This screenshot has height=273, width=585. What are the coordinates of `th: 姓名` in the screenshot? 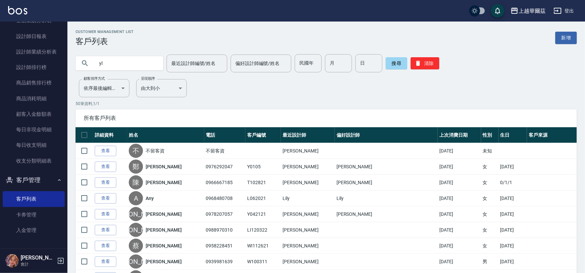 It's located at (165, 135).